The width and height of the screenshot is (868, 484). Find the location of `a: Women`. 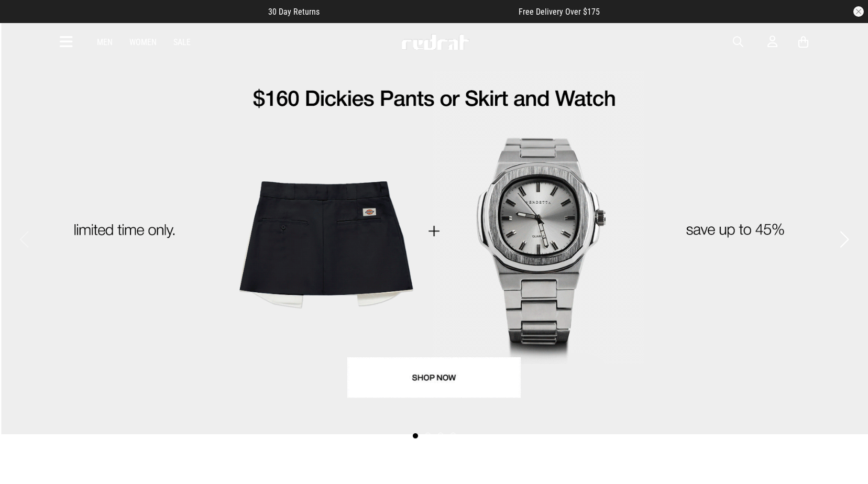

a: Women is located at coordinates (143, 42).